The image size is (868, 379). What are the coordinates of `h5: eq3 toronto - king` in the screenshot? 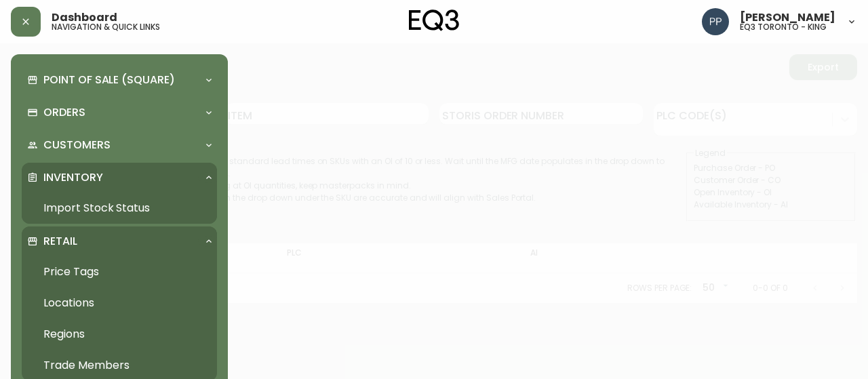 It's located at (783, 27).